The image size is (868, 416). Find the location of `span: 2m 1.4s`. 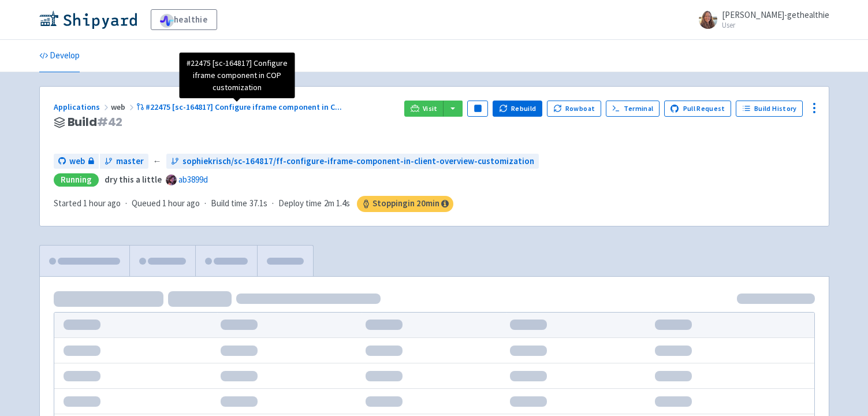

span: 2m 1.4s is located at coordinates (337, 204).